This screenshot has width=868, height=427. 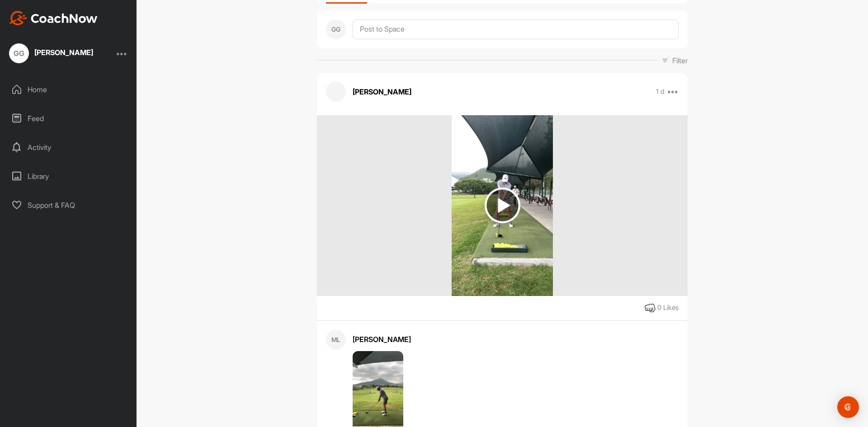 What do you see at coordinates (680, 60) in the screenshot?
I see `p: Filter` at bounding box center [680, 60].